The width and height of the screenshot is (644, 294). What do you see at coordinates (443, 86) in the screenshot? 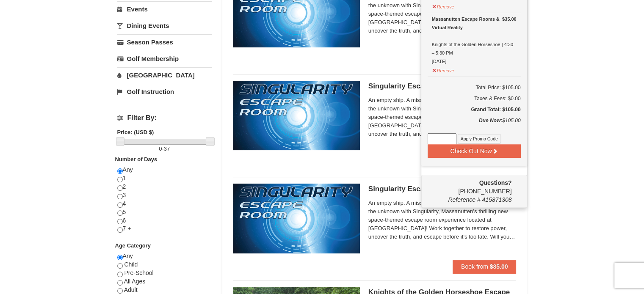
I see `h5: Singularity Escape Room - Gold Card` at bounding box center [443, 86].